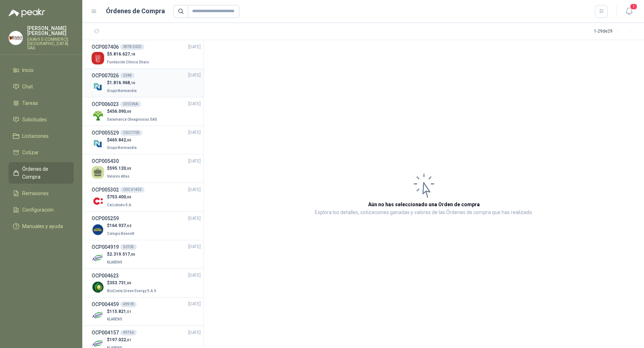 The image size is (644, 348). Describe the element at coordinates (131, 291) in the screenshot. I see `span: BioCosta Green Energy S.A.S` at that location.